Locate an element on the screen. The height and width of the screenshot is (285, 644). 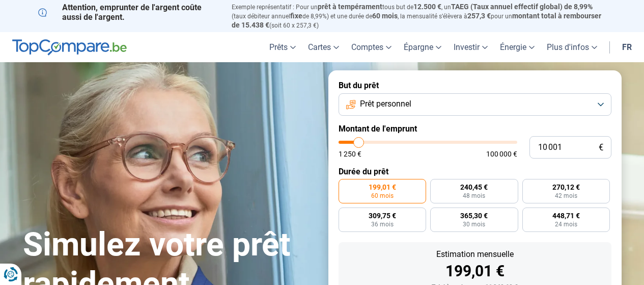
span: 240,45 € is located at coordinates (474, 187).